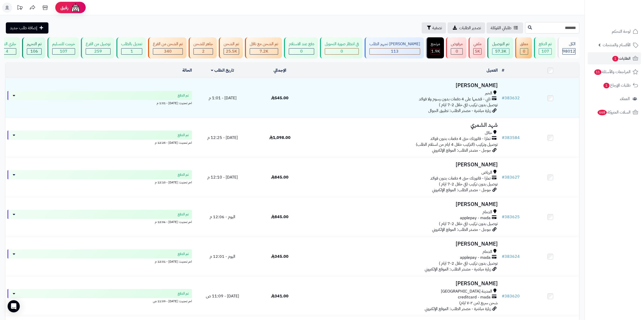 This screenshot has height=320, width=644. What do you see at coordinates (64, 8) in the screenshot?
I see `span: رفيق` at bounding box center [64, 8].